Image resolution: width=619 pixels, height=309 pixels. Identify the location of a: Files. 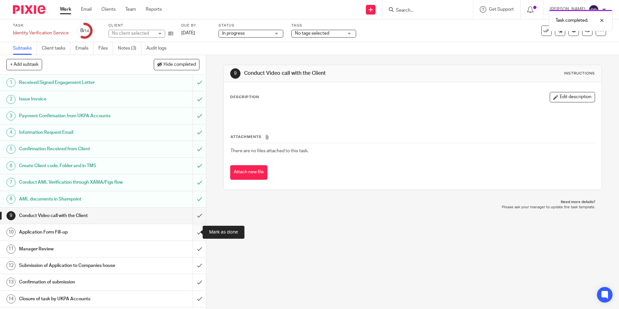
(106, 48).